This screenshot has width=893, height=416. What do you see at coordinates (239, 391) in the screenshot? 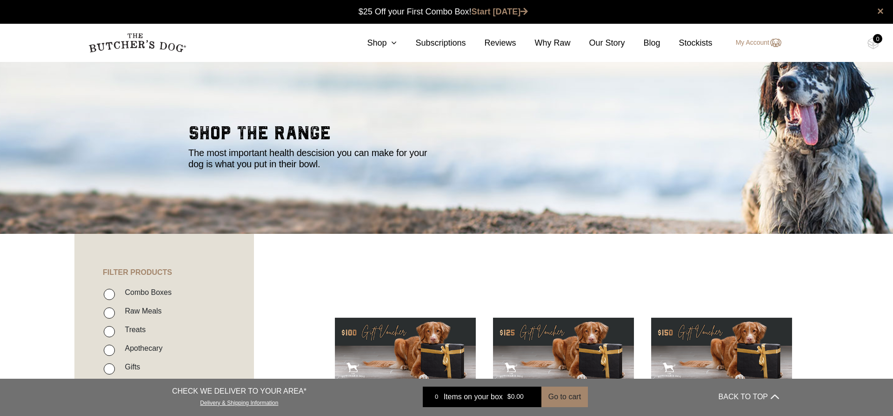
I see `p: CHECK WE DELIVER TO YOUR AREA*` at bounding box center [239, 391].